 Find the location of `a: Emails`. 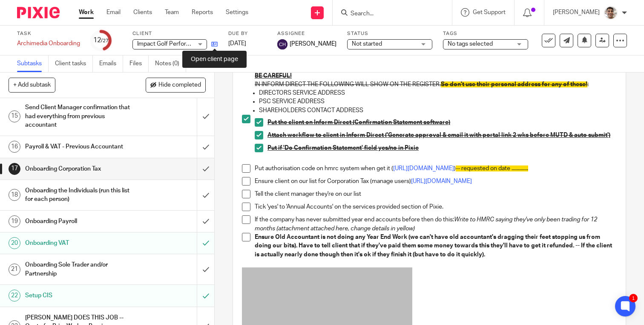

a: Emails is located at coordinates (111, 64).